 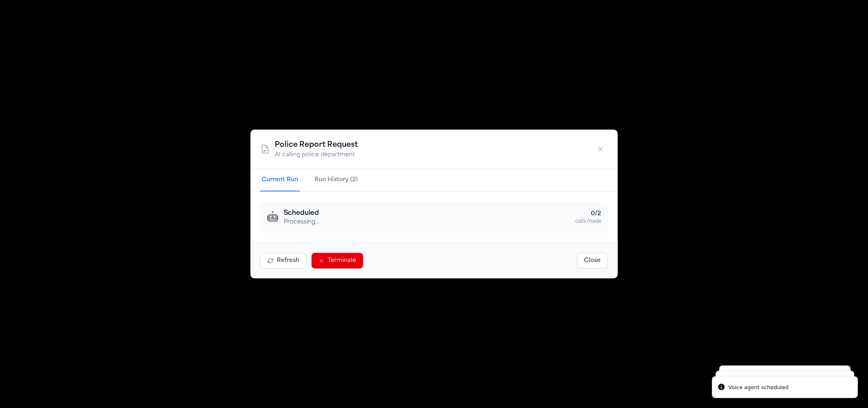 I want to click on p: AI calling police department, so click(x=317, y=155).